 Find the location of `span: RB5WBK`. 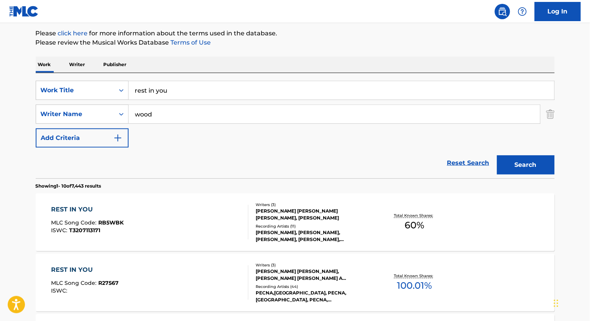

span: RB5WBK is located at coordinates (111, 222).